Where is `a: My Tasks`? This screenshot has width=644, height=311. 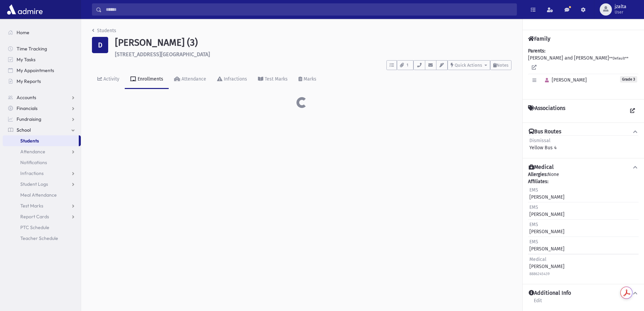 a: My Tasks is located at coordinates (41, 60).